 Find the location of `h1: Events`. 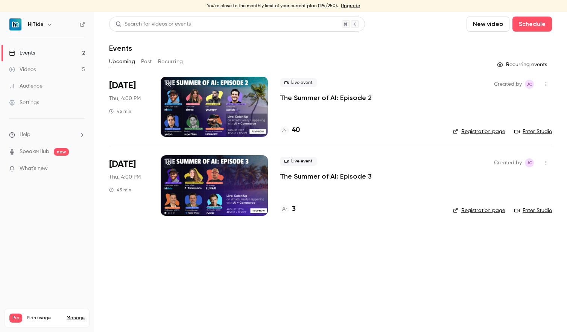

h1: Events is located at coordinates (120, 48).